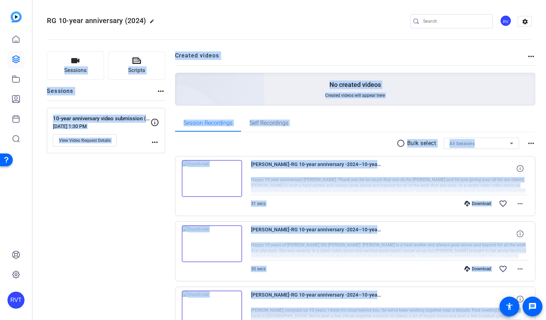 This screenshot has height=320, width=546. I want to click on span: Sessions, so click(75, 70).